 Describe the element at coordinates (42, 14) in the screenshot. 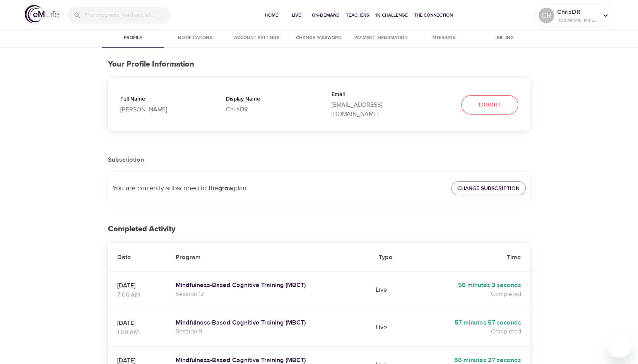

I see `img: logo` at that location.